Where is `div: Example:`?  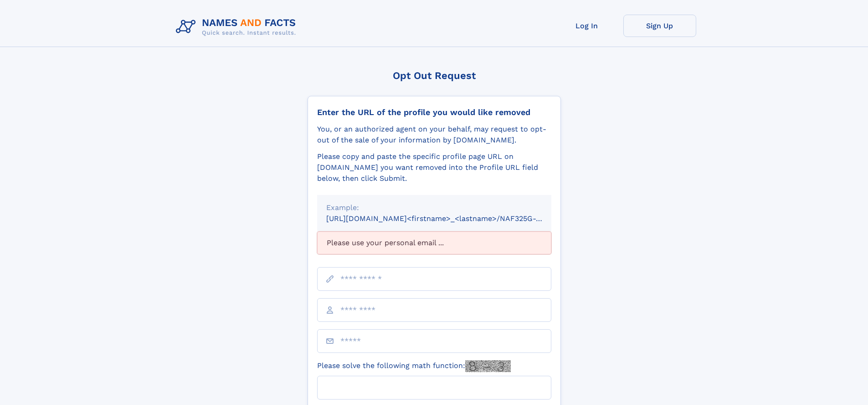
div: Example: is located at coordinates (434, 208).